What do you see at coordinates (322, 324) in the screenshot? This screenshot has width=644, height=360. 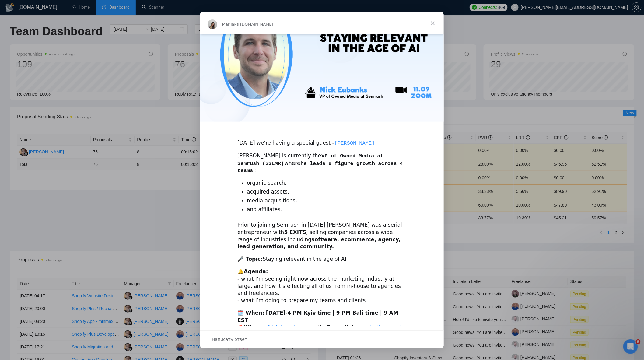 I see `div: - 📍 the` at bounding box center [322, 324].